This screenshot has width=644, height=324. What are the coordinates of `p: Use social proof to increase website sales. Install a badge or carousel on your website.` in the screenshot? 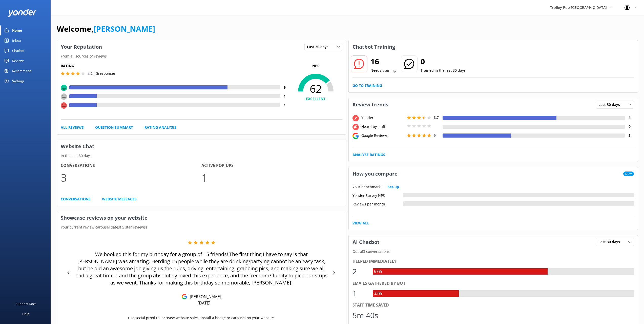 It's located at (201, 318).